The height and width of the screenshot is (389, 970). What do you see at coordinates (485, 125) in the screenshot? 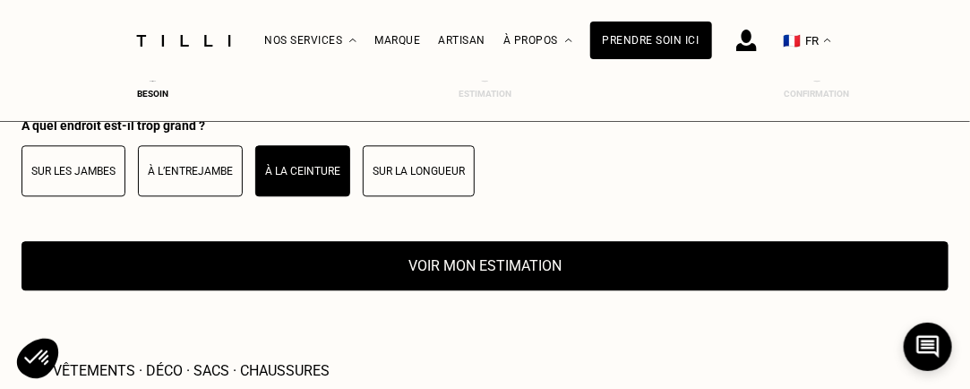
I see `div: À quel endroit est-il trop grand ?` at bounding box center [485, 125].